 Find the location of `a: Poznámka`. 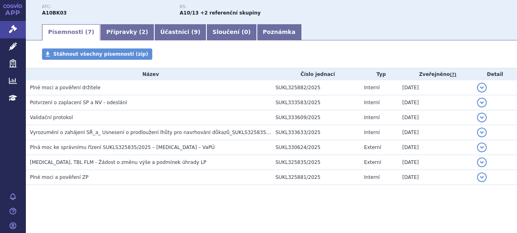

a: Poznámka is located at coordinates (279, 32).